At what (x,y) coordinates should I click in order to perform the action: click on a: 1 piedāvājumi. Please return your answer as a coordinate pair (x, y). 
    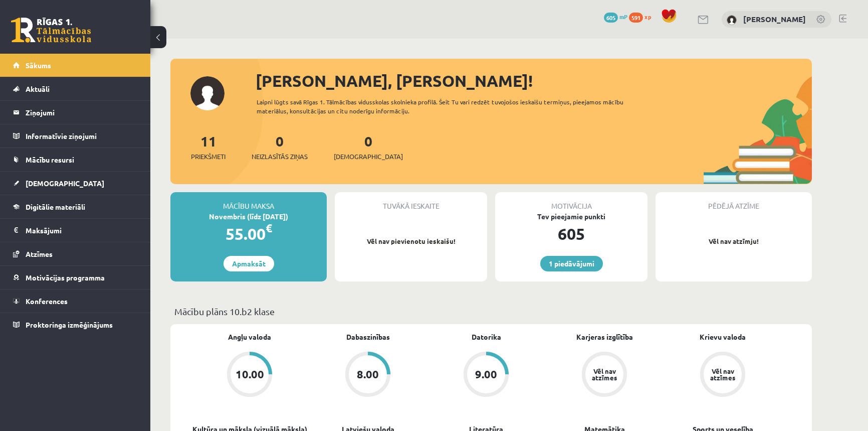
    Looking at the image, I should click on (572, 263).